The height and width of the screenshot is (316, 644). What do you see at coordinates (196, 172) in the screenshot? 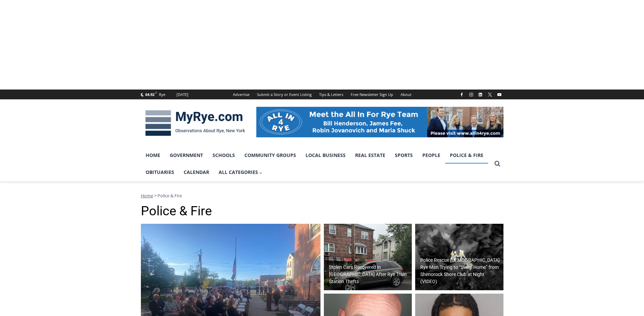
I see `a: Calendar` at bounding box center [196, 172].